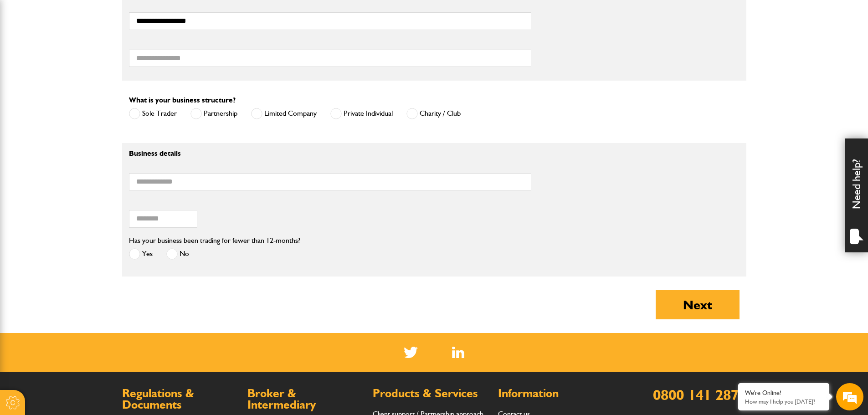  I want to click on input: Enter your phone number, so click(89, 148).